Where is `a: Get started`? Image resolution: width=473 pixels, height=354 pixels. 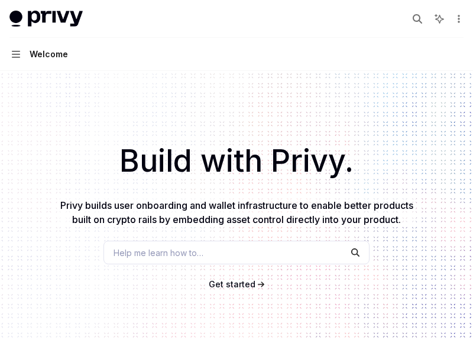
a: Get started is located at coordinates (232, 285).